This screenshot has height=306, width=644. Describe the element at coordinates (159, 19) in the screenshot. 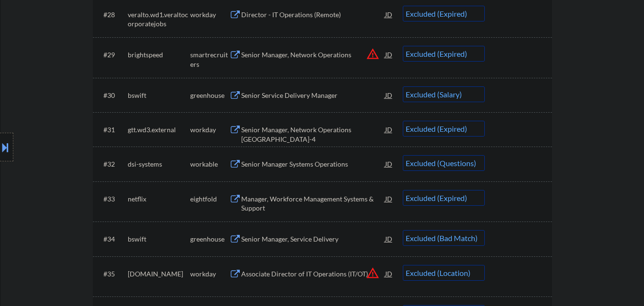

I see `div: veralto.wd1.veraltocorporatejobs` at that location.